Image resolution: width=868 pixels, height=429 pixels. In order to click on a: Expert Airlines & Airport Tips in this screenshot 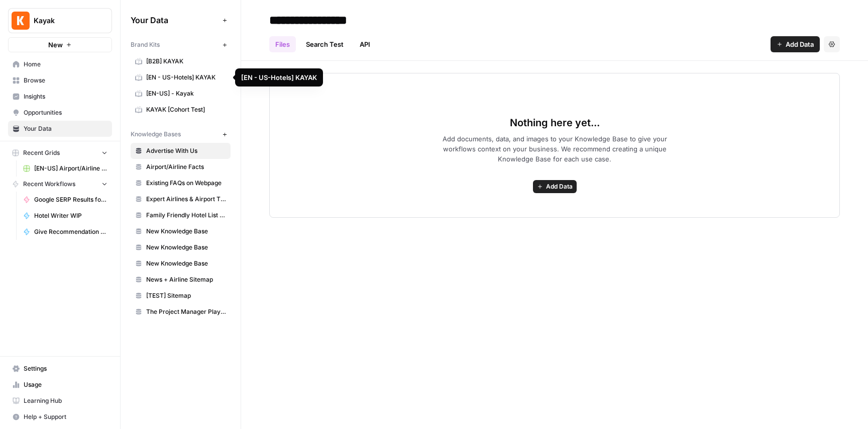, I will do `click(180, 199)`.